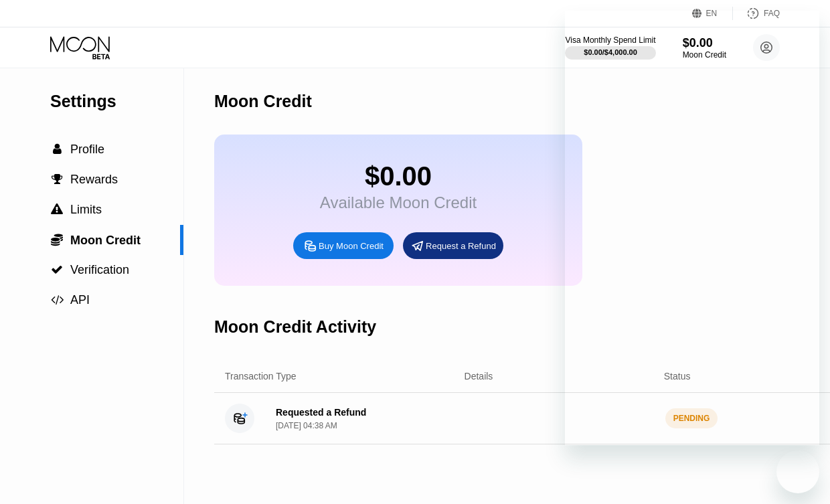 The image size is (830, 504). What do you see at coordinates (263, 101) in the screenshot?
I see `div: Moon Credit` at bounding box center [263, 101].